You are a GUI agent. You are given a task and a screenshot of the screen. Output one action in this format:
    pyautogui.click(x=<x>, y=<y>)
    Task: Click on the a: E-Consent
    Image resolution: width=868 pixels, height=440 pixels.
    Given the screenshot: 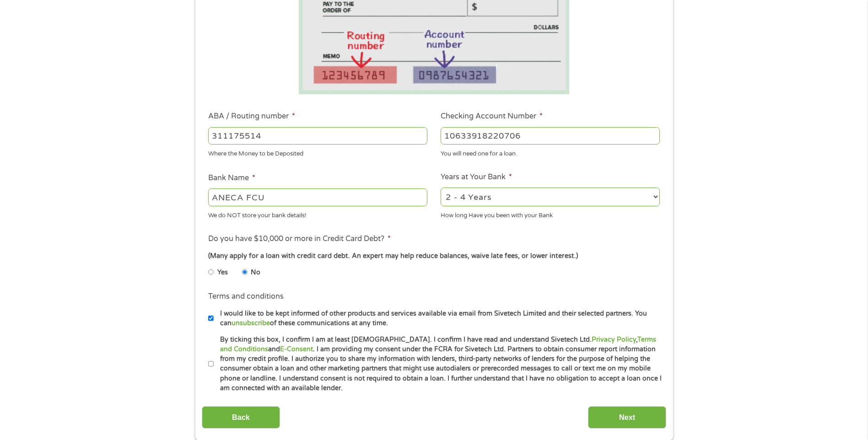 What is the action you would take?
    pyautogui.click(x=296, y=348)
    